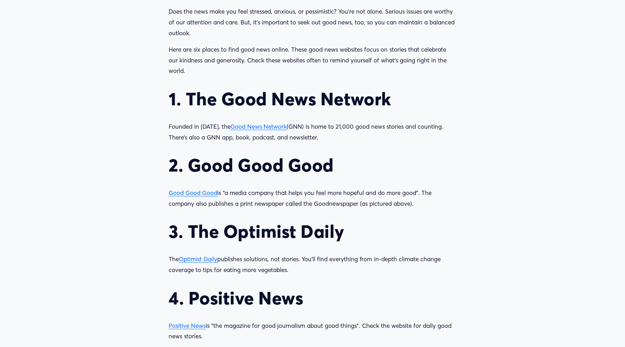 The height and width of the screenshot is (347, 625). What do you see at coordinates (193, 193) in the screenshot?
I see `a: Good Good Good` at bounding box center [193, 193].